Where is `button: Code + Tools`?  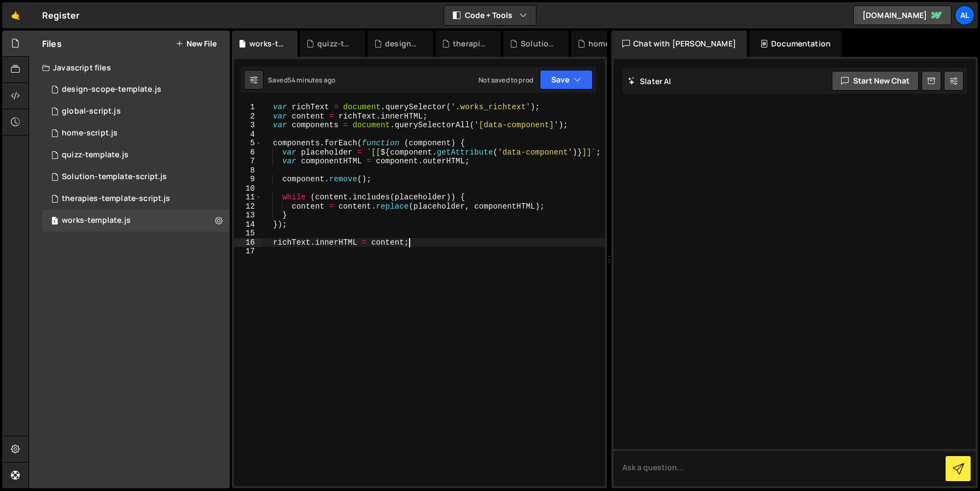
button: Code + Tools is located at coordinates (490, 15).